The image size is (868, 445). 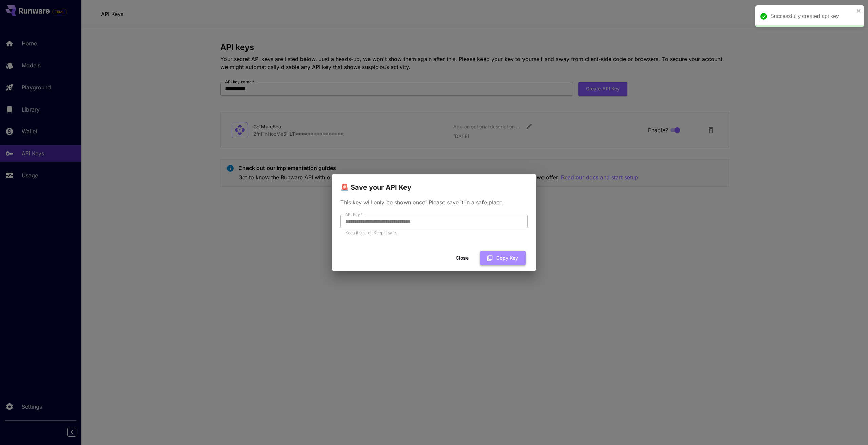 What do you see at coordinates (434, 232) in the screenshot?
I see `p: Keep it secret. Keep it safe.` at bounding box center [434, 232].